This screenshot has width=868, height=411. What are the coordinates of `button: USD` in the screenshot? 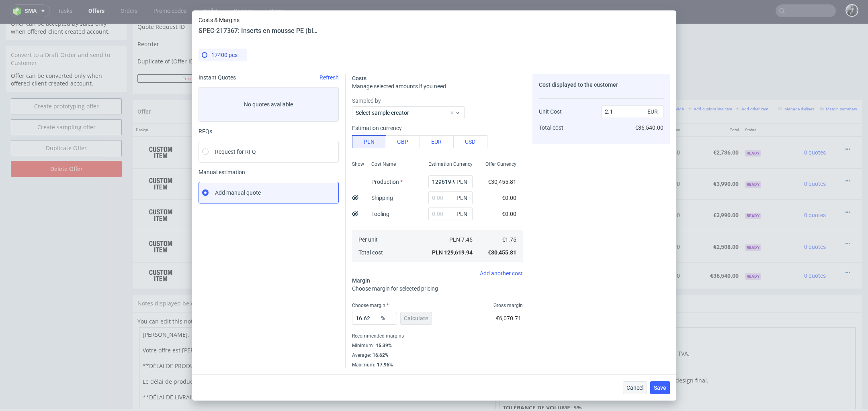 It's located at (470, 141).